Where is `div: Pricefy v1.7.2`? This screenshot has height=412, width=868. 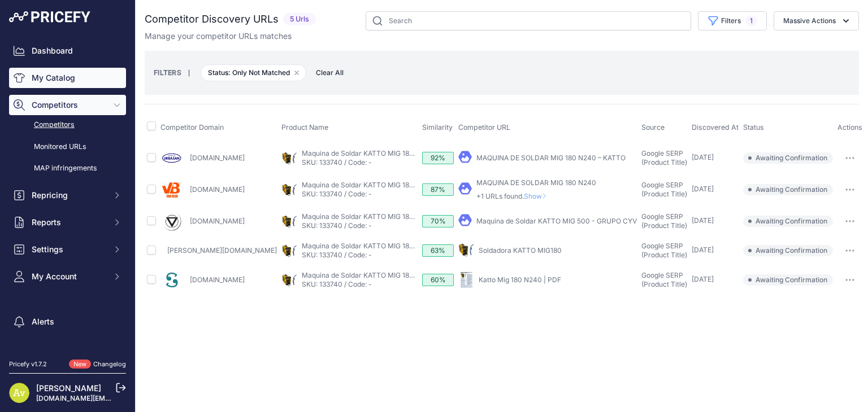
div: Pricefy v1.7.2 is located at coordinates (28, 364).